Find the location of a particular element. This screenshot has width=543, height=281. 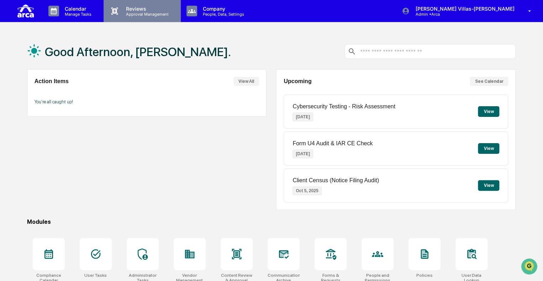

button: Open customer support is located at coordinates (9, 9).